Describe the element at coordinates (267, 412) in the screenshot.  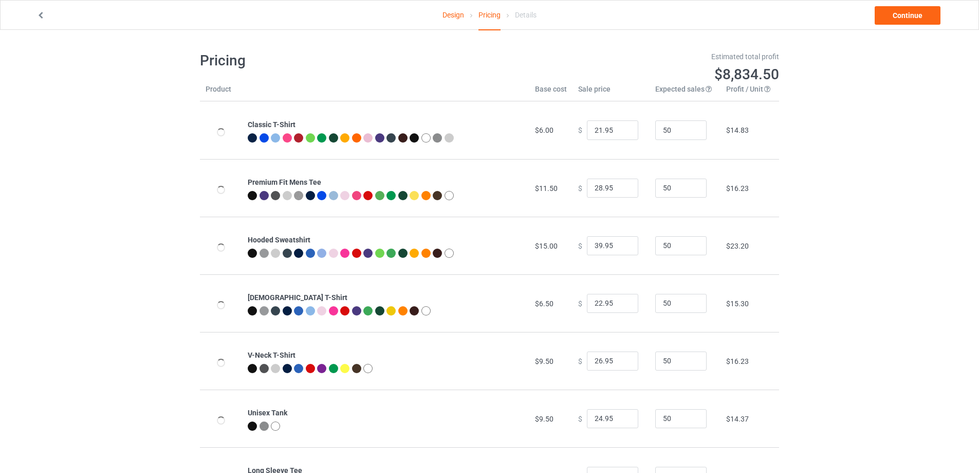
I see `b: Unisex Tank` at that location.